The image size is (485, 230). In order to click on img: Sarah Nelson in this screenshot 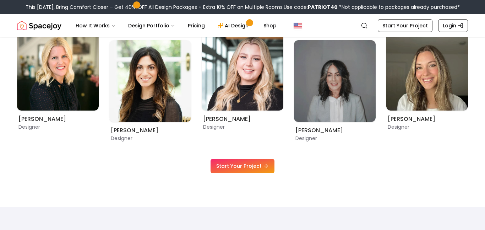, I will do `click(427, 70)`.